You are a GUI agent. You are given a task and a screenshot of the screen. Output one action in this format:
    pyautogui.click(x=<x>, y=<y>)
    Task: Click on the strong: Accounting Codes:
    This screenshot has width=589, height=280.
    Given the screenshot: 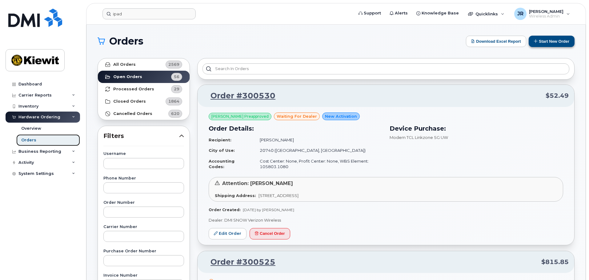 What is the action you would take?
    pyautogui.click(x=222, y=164)
    